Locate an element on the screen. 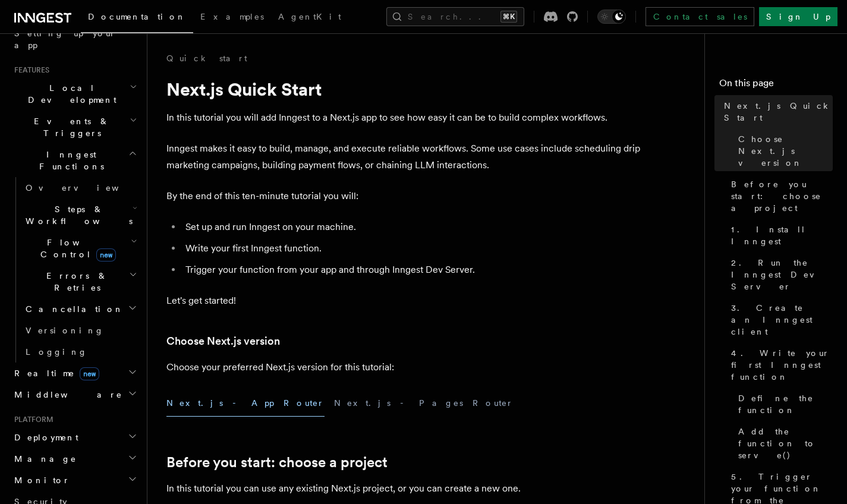 Image resolution: width=847 pixels, height=504 pixels. li: Trigger your function from your app and through Inngest Dev Server. is located at coordinates (412, 270).